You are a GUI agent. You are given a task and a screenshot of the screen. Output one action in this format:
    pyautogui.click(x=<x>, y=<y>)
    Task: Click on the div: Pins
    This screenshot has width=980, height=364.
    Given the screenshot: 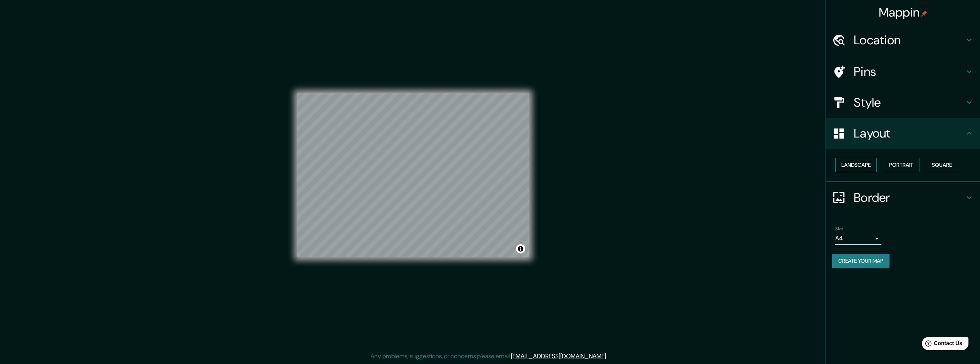 What is the action you would take?
    pyautogui.click(x=903, y=72)
    